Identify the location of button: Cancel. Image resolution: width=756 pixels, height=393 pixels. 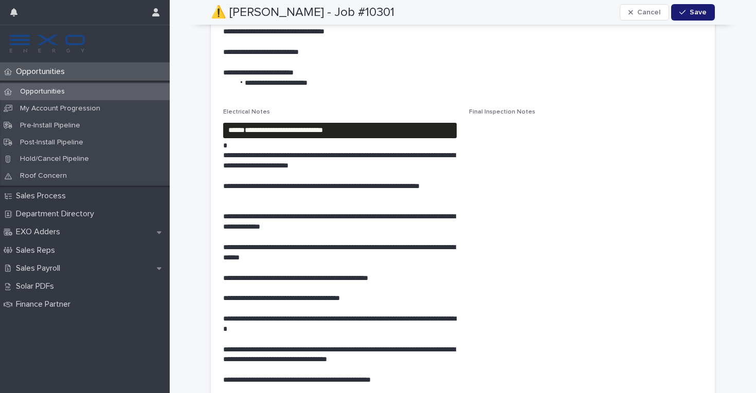
(644, 12).